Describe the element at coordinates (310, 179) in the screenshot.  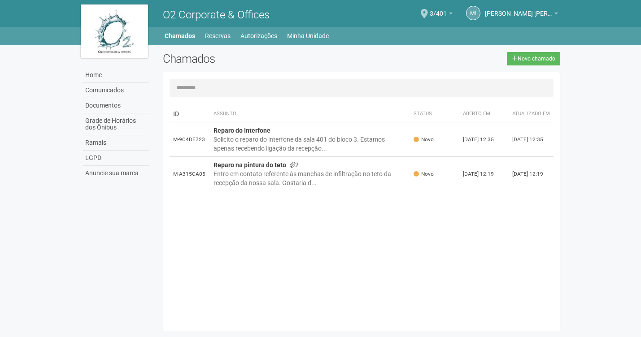
I see `div: Entro em contato referente às manchas de infiltração no teto da recepção da nossa sala. Gostaria ...` at that location.